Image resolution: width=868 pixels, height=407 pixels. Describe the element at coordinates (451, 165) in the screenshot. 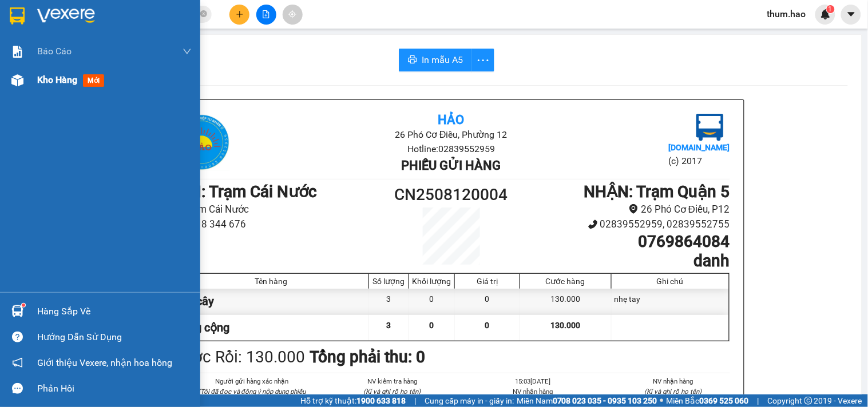

I see `b: Phiếu gửi hàng` at that location.